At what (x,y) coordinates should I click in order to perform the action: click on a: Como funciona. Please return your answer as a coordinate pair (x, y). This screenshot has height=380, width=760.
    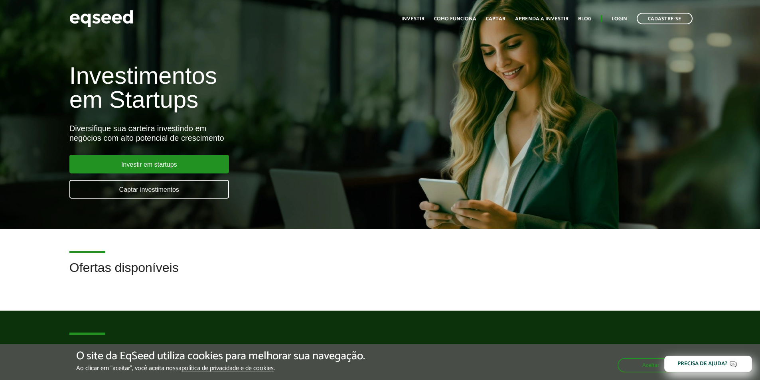
    Looking at the image, I should click on (455, 19).